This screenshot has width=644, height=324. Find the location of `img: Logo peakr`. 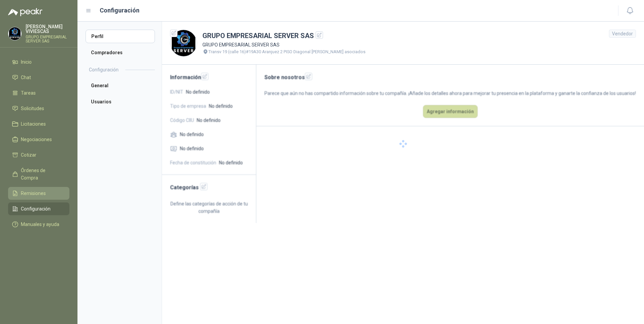

img: Logo peakr is located at coordinates (25, 12).